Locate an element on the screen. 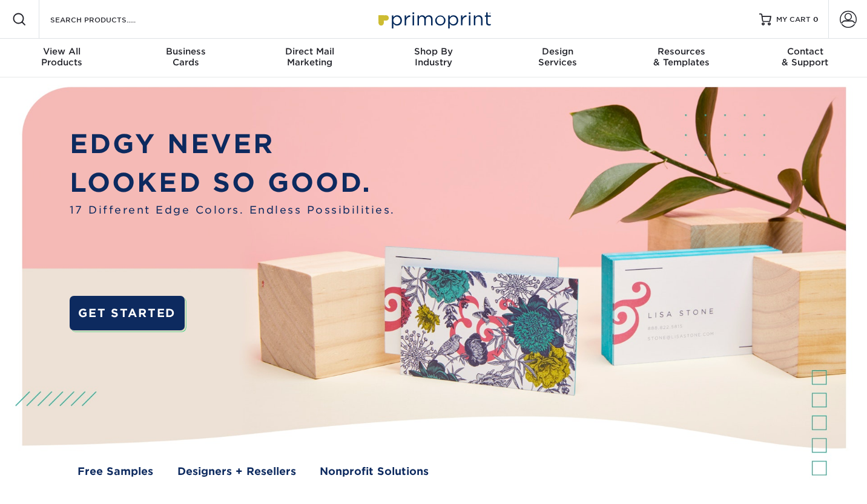  img: Primoprint is located at coordinates (434, 19).